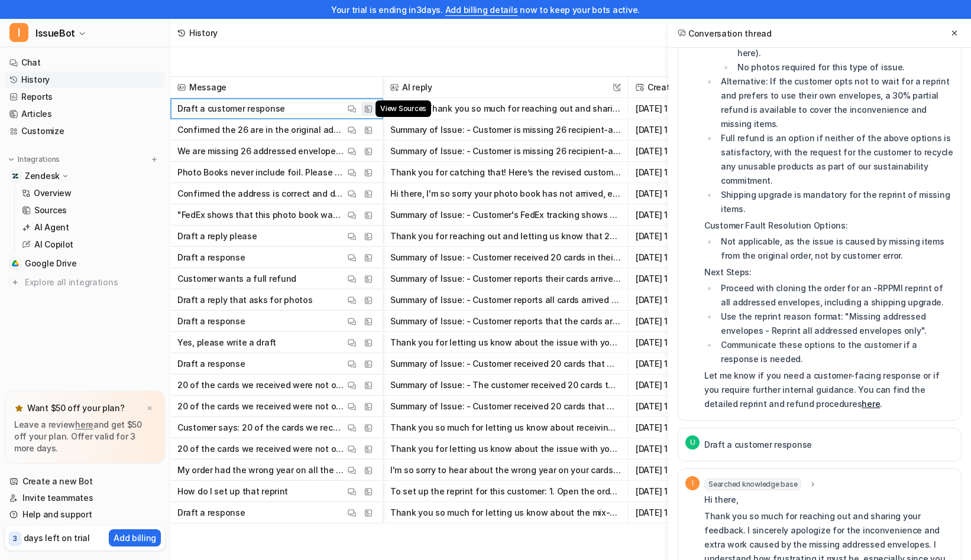 This screenshot has height=560, width=971. What do you see at coordinates (50, 210) in the screenshot?
I see `p: Sources` at bounding box center [50, 210].